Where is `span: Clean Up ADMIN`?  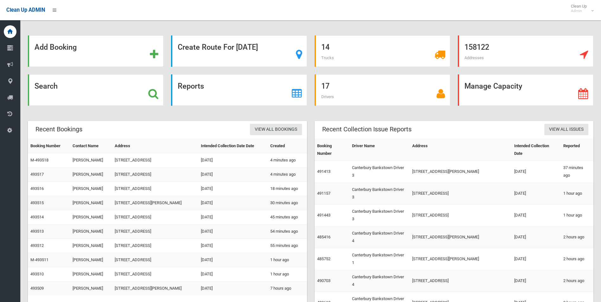 span: Clean Up ADMIN is located at coordinates (26, 10).